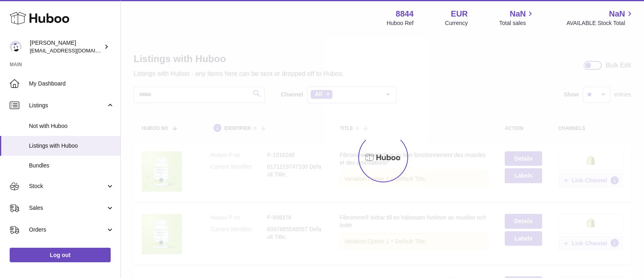 This screenshot has width=644, height=278. Describe the element at coordinates (67, 186) in the screenshot. I see `span: Stock` at that location.